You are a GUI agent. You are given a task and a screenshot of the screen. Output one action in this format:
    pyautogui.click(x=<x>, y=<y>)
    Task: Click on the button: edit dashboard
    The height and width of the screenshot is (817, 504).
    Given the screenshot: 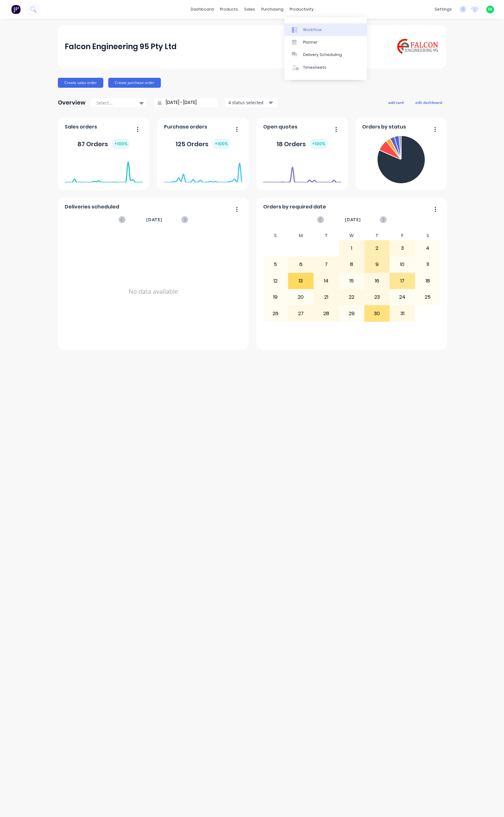 What is the action you would take?
    pyautogui.click(x=429, y=102)
    